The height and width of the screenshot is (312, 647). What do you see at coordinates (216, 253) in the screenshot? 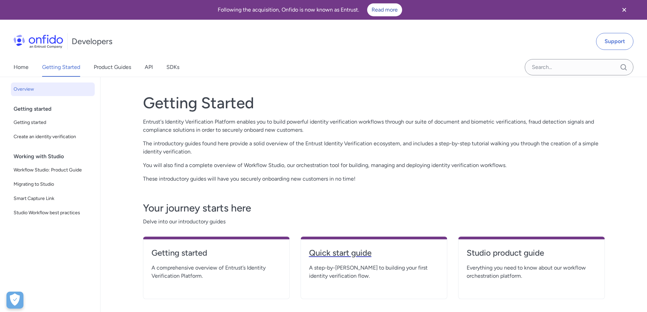
I see `h4: Getting started` at bounding box center [216, 253].